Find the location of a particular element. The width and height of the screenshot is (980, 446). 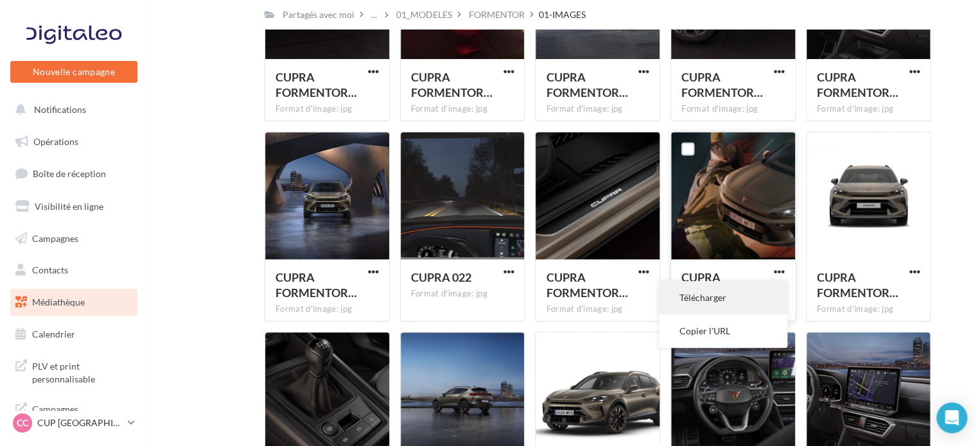

div: Open Intercom Messenger is located at coordinates (952, 418).